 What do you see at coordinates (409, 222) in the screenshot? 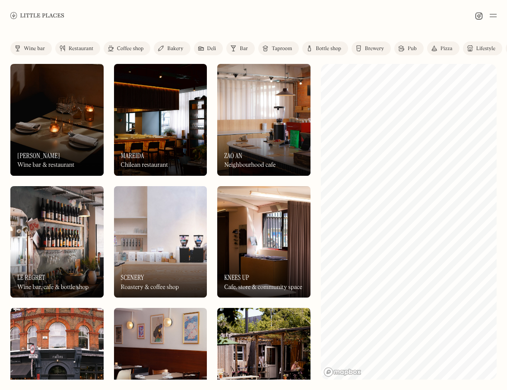
I see `canvas: Map` at bounding box center [409, 222].